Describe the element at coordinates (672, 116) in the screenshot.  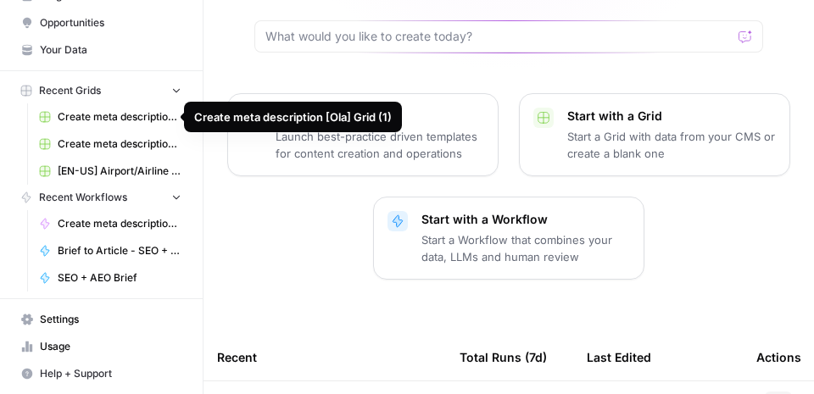
I see `p: Start with a Grid` at that location.